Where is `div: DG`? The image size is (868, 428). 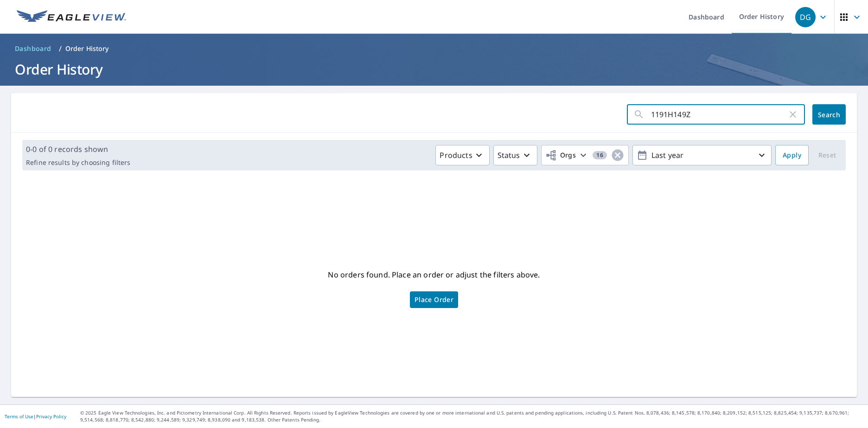 div: DG is located at coordinates (806, 17).